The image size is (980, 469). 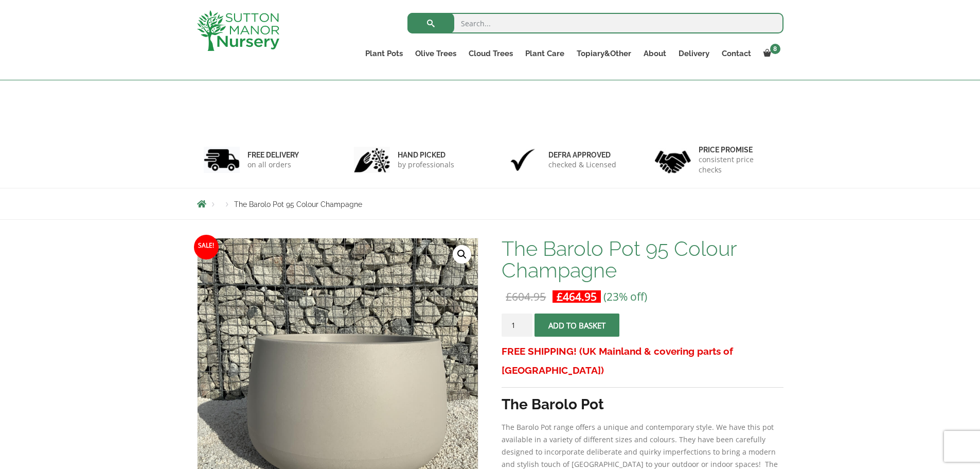 What do you see at coordinates (273, 165) in the screenshot?
I see `p: on all orders` at bounding box center [273, 165].